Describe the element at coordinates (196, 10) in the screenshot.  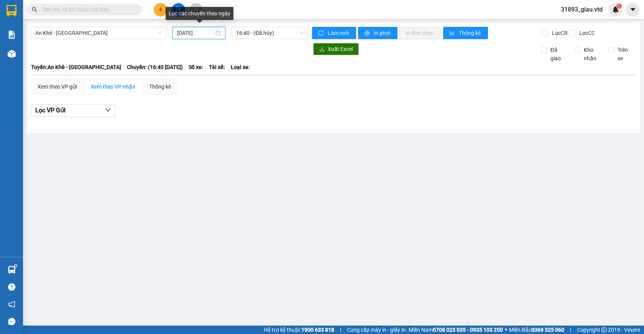
I see `button: aim` at that location.